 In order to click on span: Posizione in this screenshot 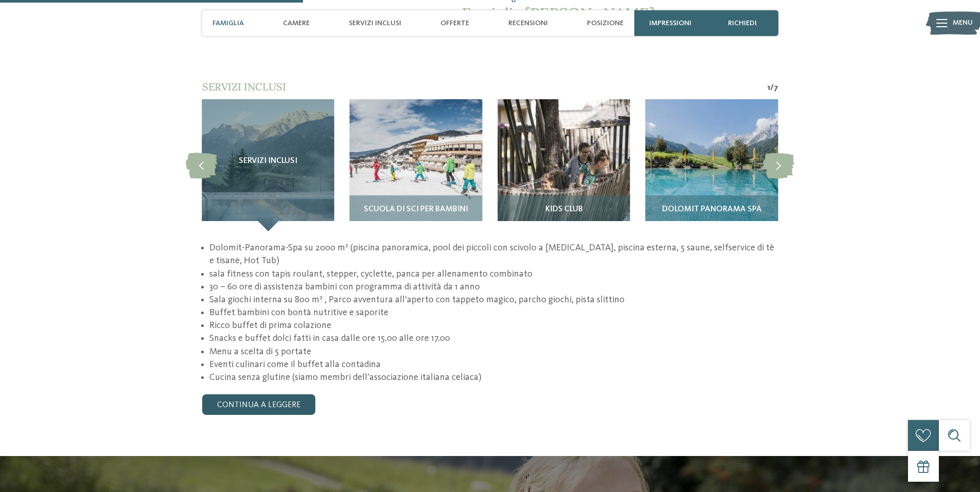, I will do `click(605, 23)`.